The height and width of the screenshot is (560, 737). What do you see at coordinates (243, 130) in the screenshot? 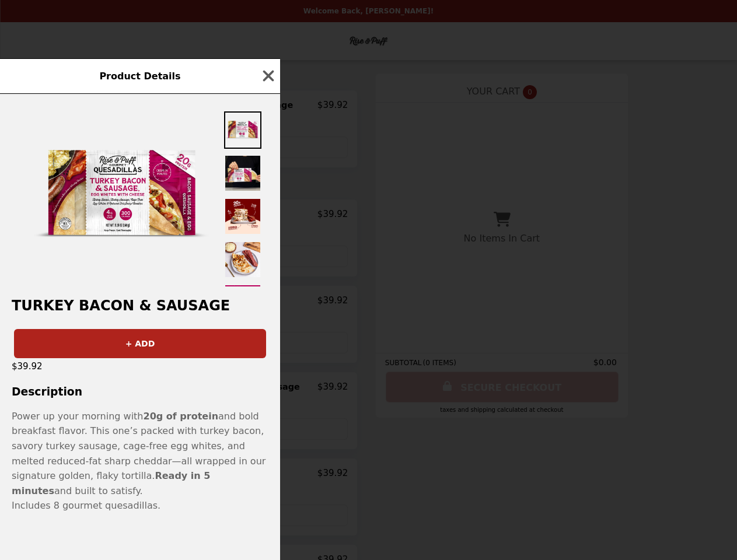
I see `img: Thumbnail 1` at bounding box center [243, 130].